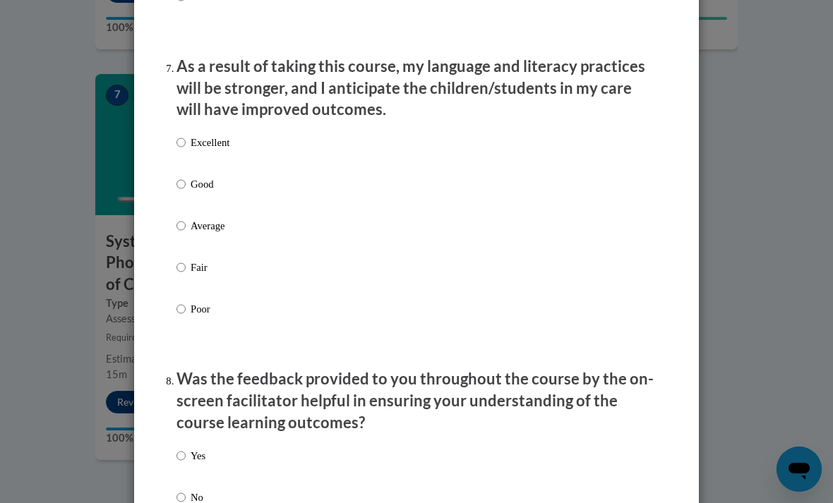  What do you see at coordinates (210, 143) in the screenshot?
I see `p: Excellent` at bounding box center [210, 143].